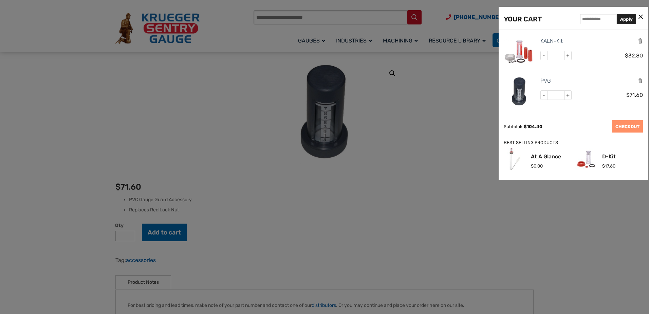  I want to click on span: 0.00, so click(537, 166).